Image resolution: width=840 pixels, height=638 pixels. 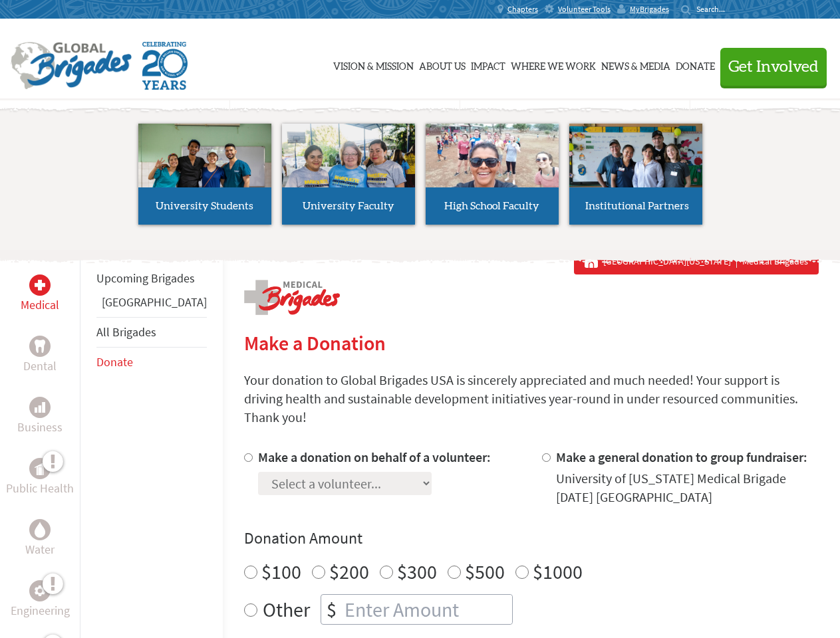 I want to click on a: BusinessBusiness, so click(x=40, y=417).